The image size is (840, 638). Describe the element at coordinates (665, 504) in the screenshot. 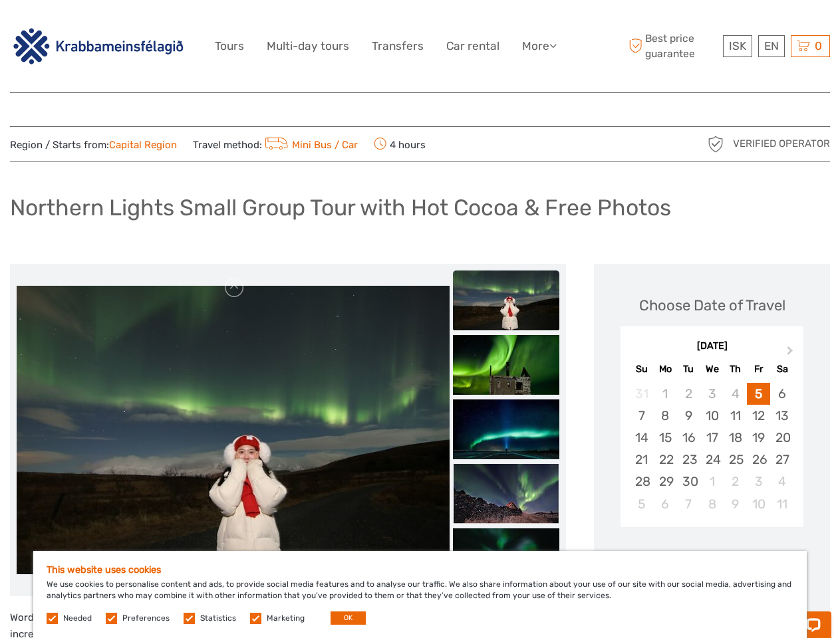

I see `div: Choose Monday, October 6th, 2025` at that location.